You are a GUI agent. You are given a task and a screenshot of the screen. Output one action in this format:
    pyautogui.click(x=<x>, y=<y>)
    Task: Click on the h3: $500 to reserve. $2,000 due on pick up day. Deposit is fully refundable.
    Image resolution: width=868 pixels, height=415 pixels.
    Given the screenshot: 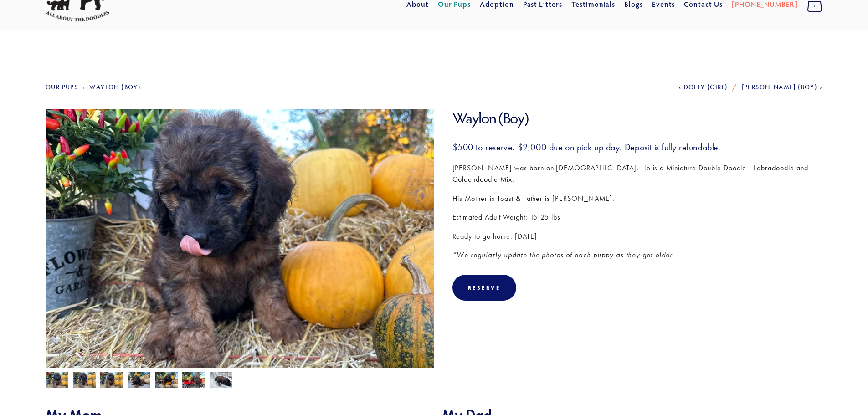 What is the action you would take?
    pyautogui.click(x=637, y=147)
    